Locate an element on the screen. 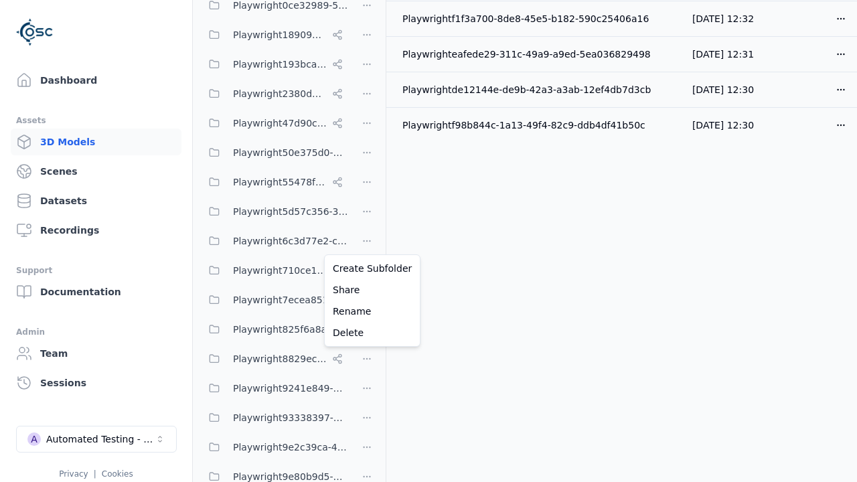 Image resolution: width=857 pixels, height=482 pixels. a: Delete is located at coordinates (372, 333).